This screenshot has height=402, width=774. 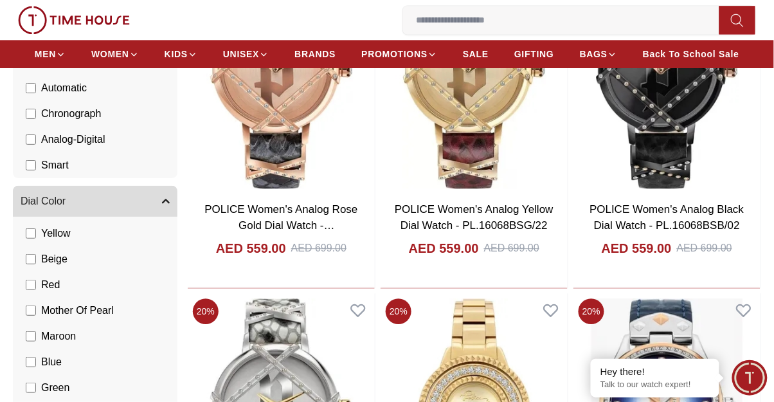 What do you see at coordinates (315, 54) in the screenshot?
I see `a: BRANDS` at bounding box center [315, 54].